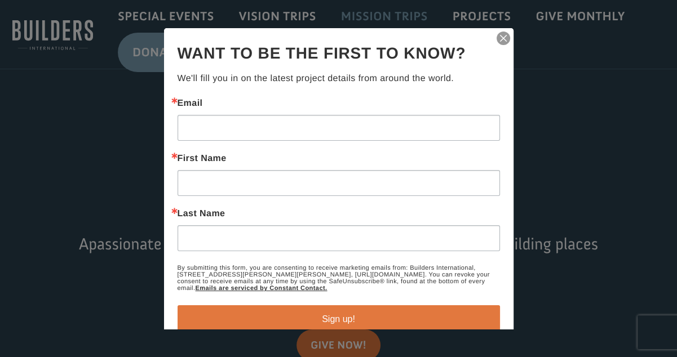  What do you see at coordinates (184, 33) in the screenshot?
I see `button: Donate` at bounding box center [184, 33].